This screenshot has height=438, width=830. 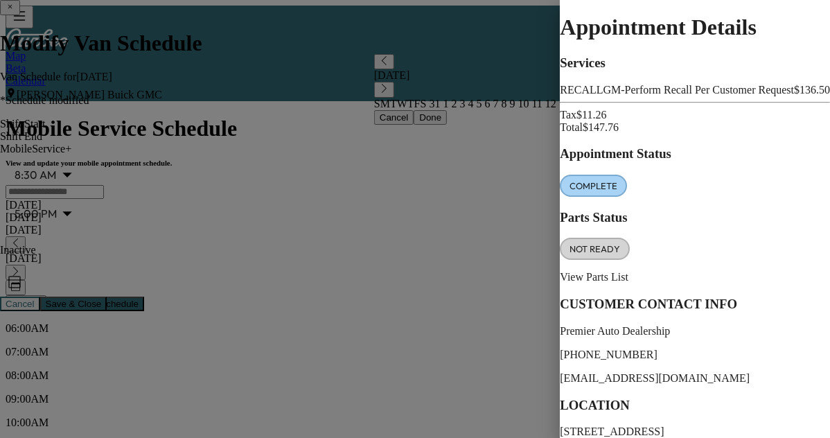 What do you see at coordinates (568, 114) in the screenshot?
I see `span: Tax` at bounding box center [568, 114].